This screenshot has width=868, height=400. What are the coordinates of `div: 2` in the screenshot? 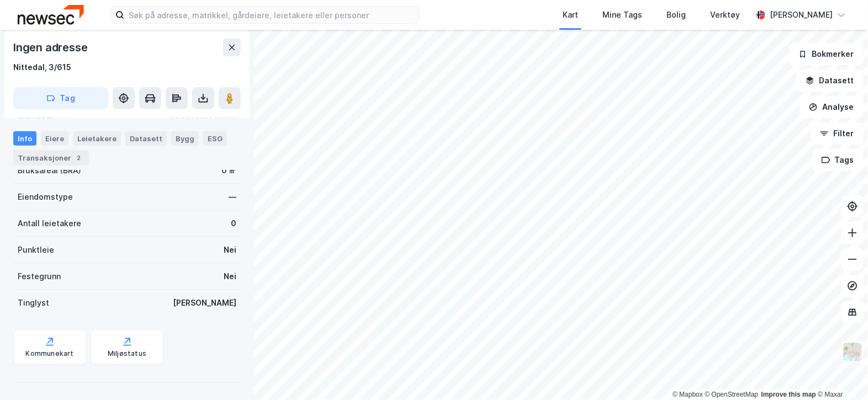 It's located at (79, 158).